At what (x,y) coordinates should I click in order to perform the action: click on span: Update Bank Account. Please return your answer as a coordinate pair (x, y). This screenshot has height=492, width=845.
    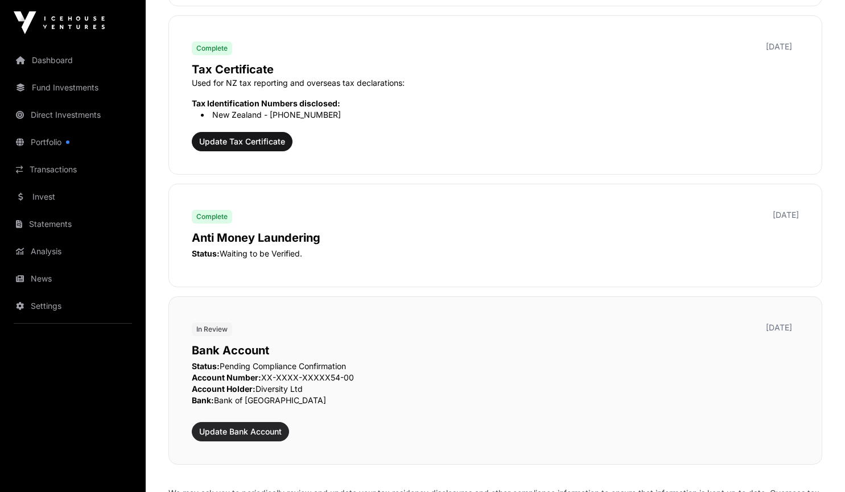
    Looking at the image, I should click on (240, 432).